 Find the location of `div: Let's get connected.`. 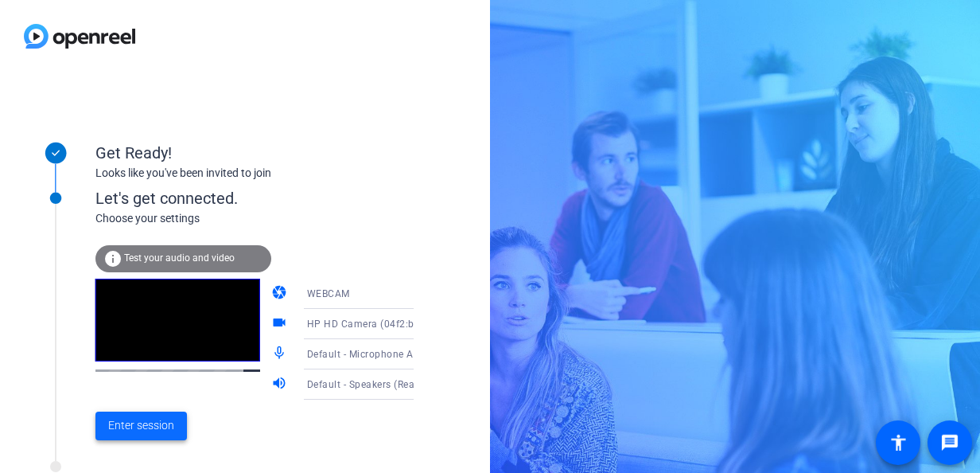

div: Let's get connected. is located at coordinates (271, 198).